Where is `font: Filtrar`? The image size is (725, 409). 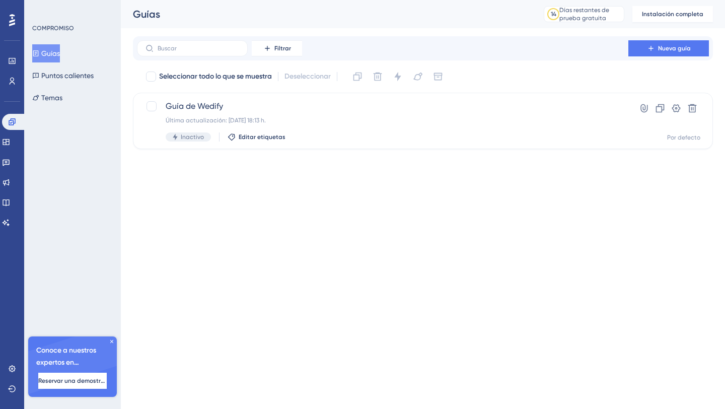 font: Filtrar is located at coordinates (282, 48).